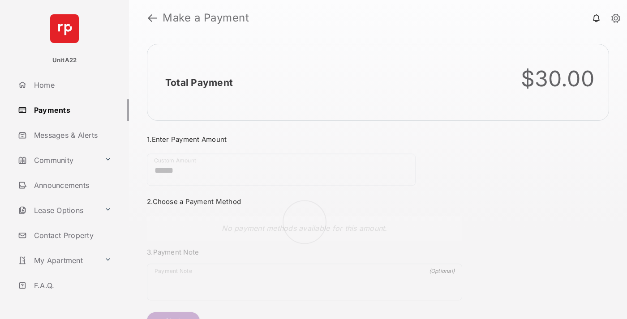 This screenshot has width=627, height=319. Describe the element at coordinates (305, 252) in the screenshot. I see `h3: 3. Payment Note` at that location.